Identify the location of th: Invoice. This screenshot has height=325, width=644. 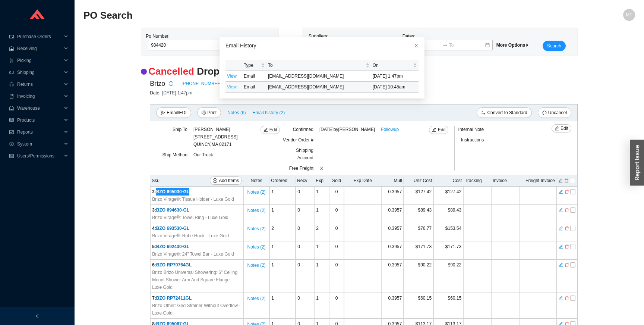
(505, 181).